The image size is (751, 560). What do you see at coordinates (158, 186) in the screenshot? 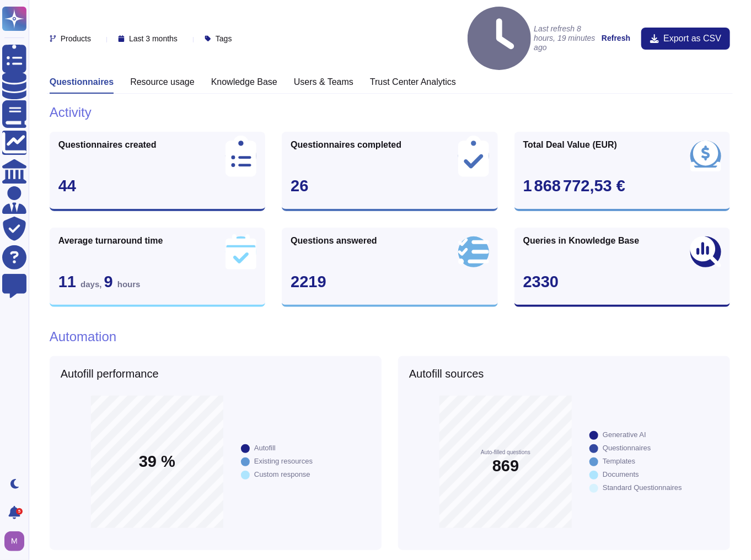
I see `div: 44` at bounding box center [158, 186].